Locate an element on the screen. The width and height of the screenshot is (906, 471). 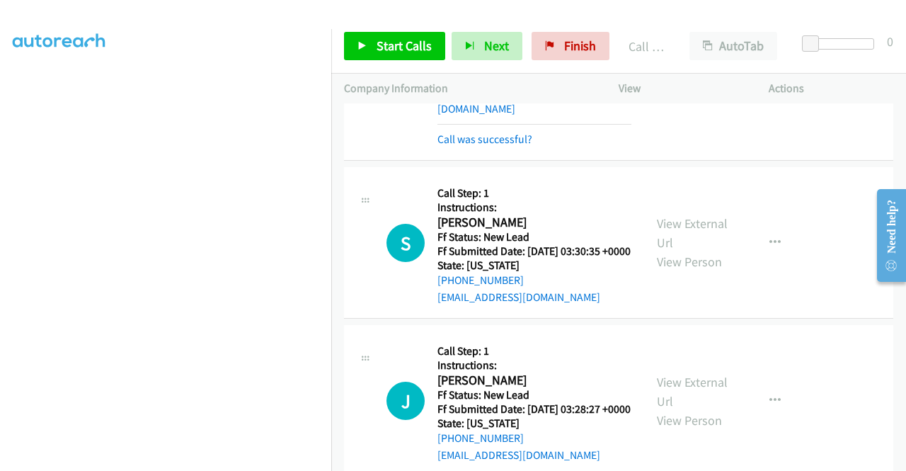
a: Finish is located at coordinates (570, 46).